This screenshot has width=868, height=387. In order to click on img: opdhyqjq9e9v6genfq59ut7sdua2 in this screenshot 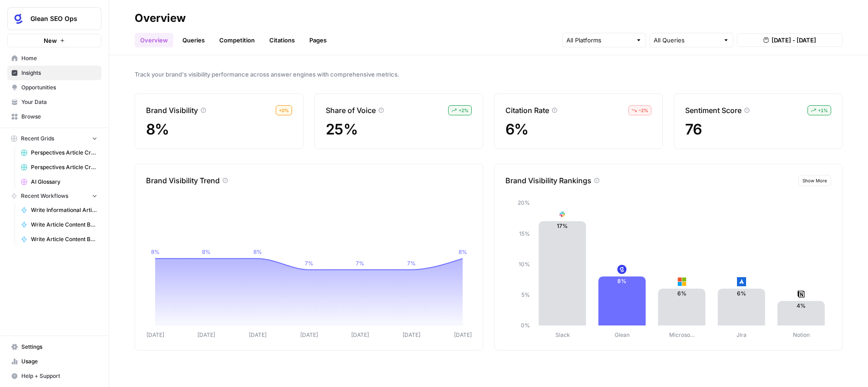, I will do `click(622, 269)`.